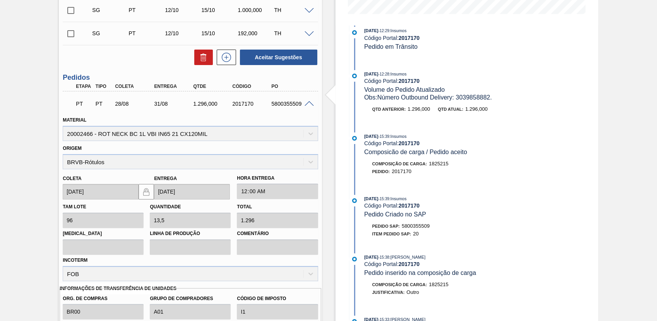 This screenshot has height=321, width=657. I want to click on span: Item pedido SAP:, so click(392, 234).